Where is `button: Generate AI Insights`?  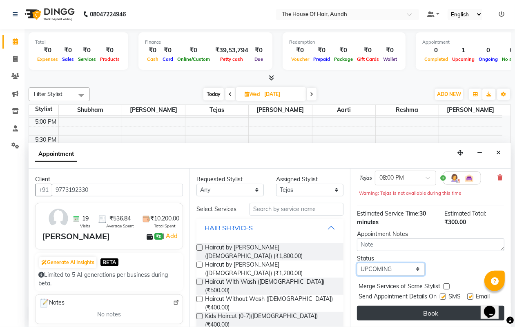 button: Generate AI Insights is located at coordinates (68, 263).